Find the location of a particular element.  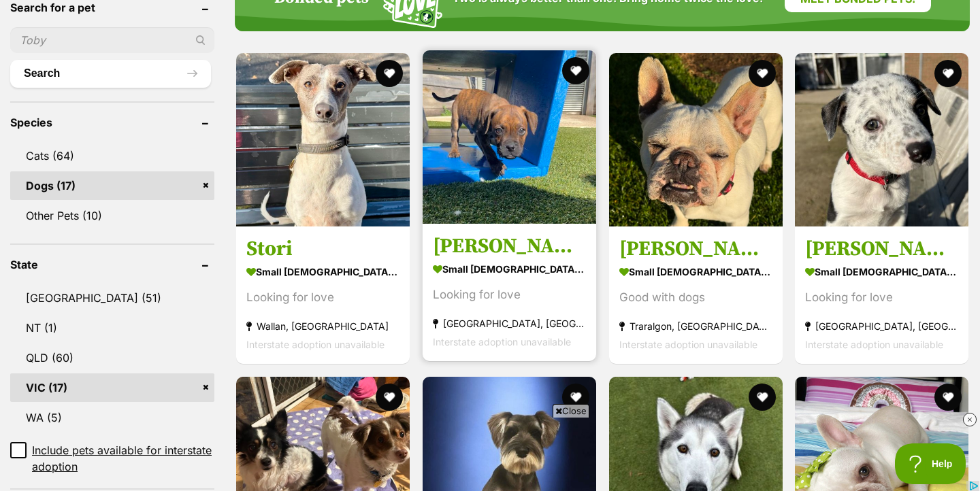

a: WA (5) is located at coordinates (112, 417).